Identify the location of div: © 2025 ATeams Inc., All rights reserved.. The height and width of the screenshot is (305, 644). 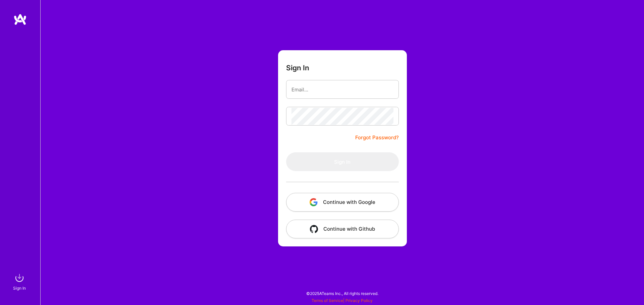
(342, 294).